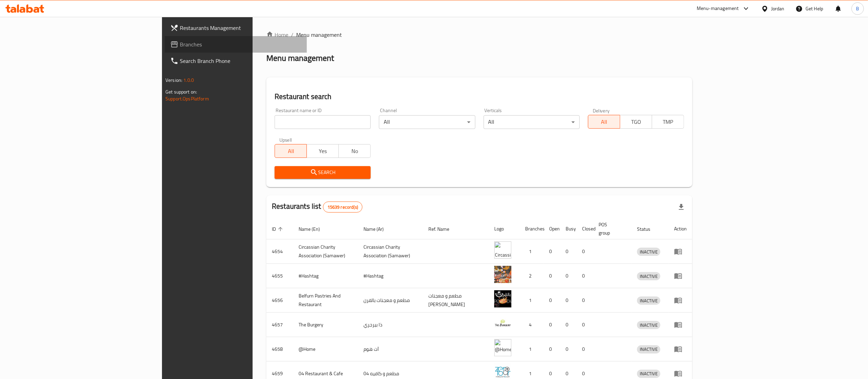  What do you see at coordinates (355, 151) in the screenshot?
I see `button: No` at bounding box center [355, 151].